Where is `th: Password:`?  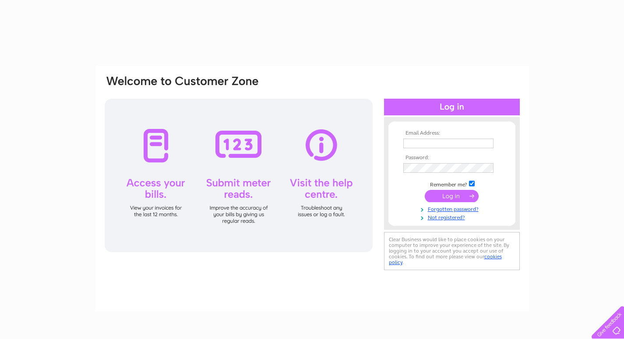
th: Password: is located at coordinates (452, 158).